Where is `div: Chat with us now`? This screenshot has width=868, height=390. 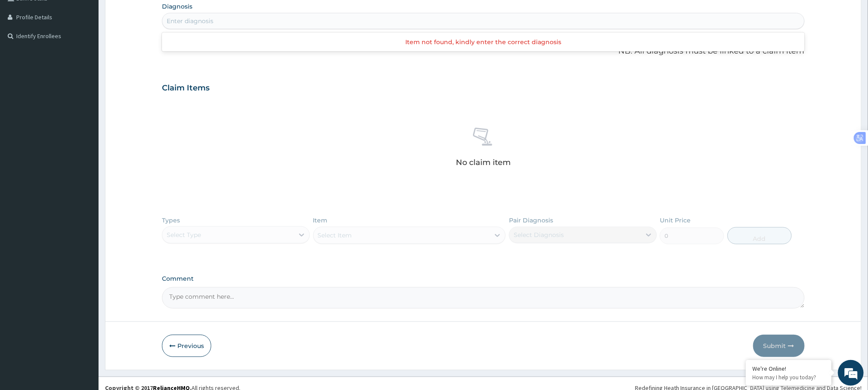
div: Chat with us now is located at coordinates (94, 54).